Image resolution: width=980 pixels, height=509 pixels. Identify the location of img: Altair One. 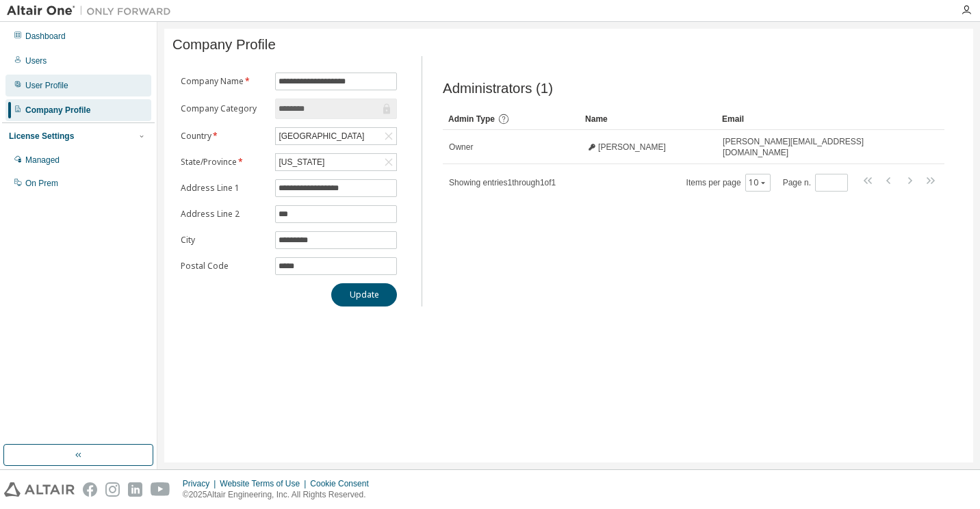
(92, 11).